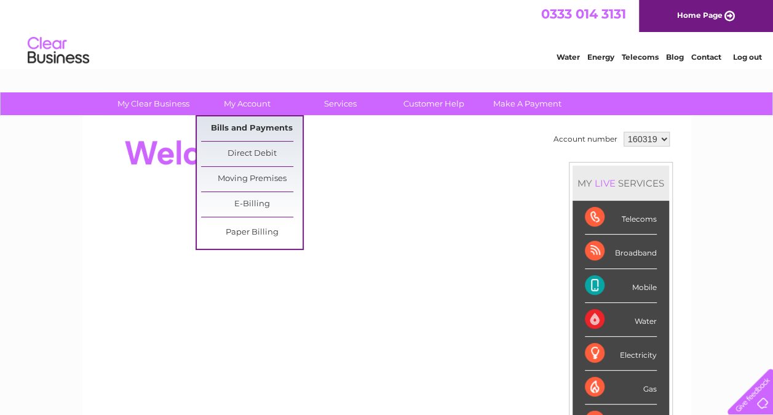 Image resolution: width=773 pixels, height=415 pixels. Describe the element at coordinates (527, 103) in the screenshot. I see `a: Make A Payment` at that location.